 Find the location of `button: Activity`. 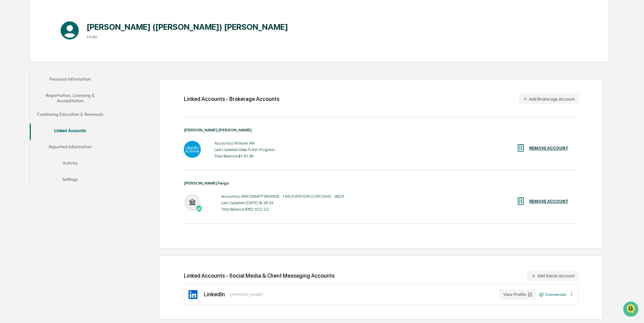

button: Activity is located at coordinates (70, 164).